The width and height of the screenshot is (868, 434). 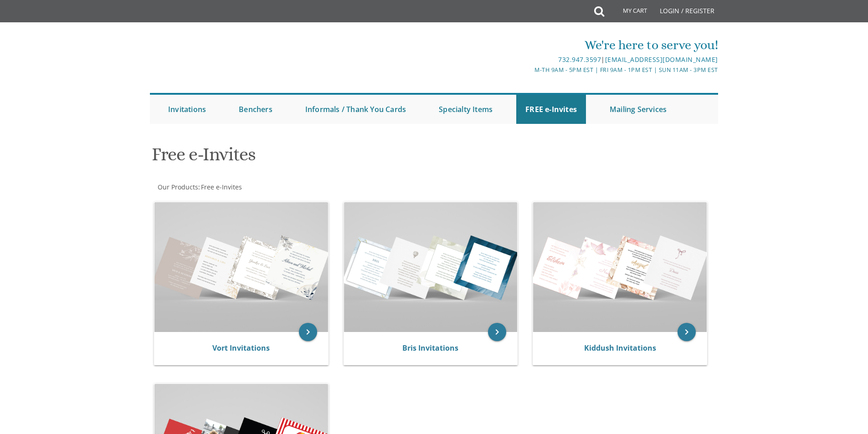 What do you see at coordinates (620, 267) in the screenshot?
I see `img: Kiddush Invitations` at bounding box center [620, 267].